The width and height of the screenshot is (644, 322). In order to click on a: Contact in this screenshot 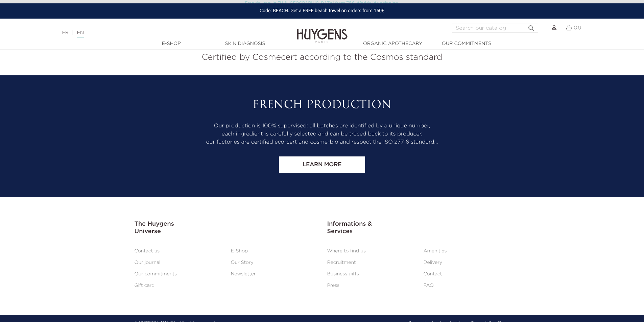, I will do `click(432, 274)`.